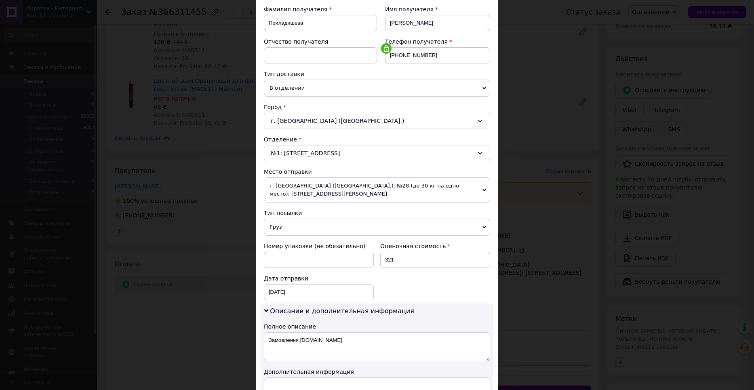  What do you see at coordinates (377, 107) in the screenshot?
I see `div: Город` at bounding box center [377, 107].